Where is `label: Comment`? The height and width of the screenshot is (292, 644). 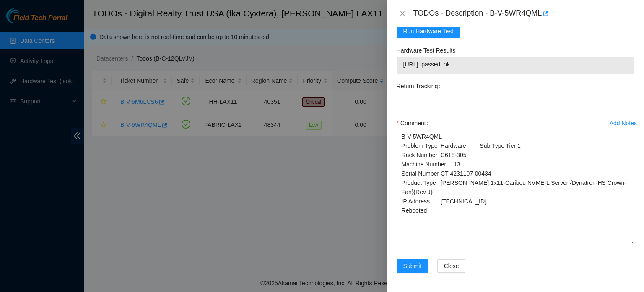
label: Comment is located at coordinates (414, 123).